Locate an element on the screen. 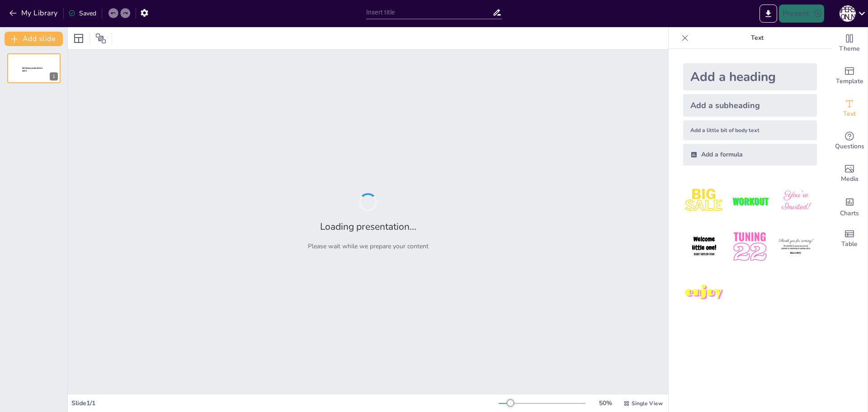 This screenshot has height=412, width=868. div: Change the overall theme is located at coordinates (849, 43).